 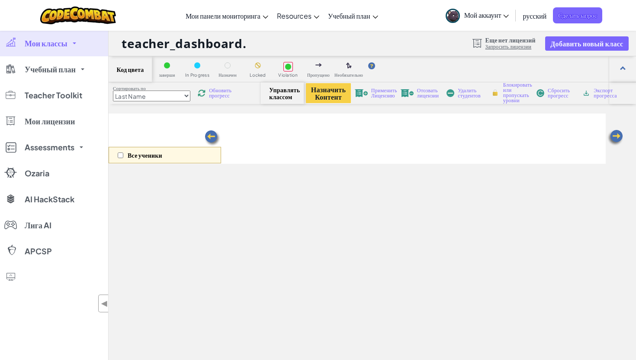 What do you see at coordinates (511, 40) in the screenshot?
I see `span: Еще нет лицензий` at bounding box center [511, 40].